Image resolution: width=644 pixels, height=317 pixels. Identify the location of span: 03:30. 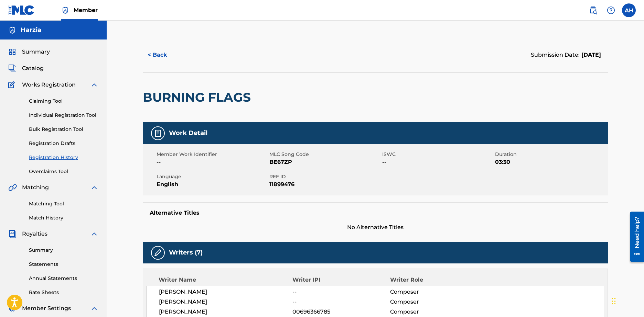
(550, 162).